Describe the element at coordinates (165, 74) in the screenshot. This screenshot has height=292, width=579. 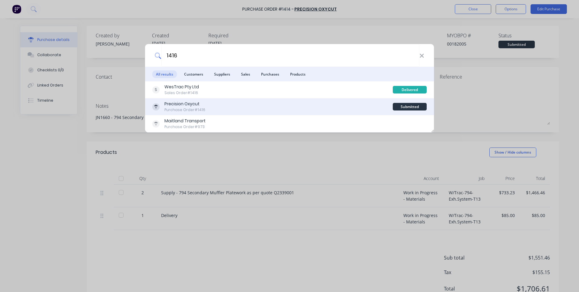
I see `span: All results` at that location.